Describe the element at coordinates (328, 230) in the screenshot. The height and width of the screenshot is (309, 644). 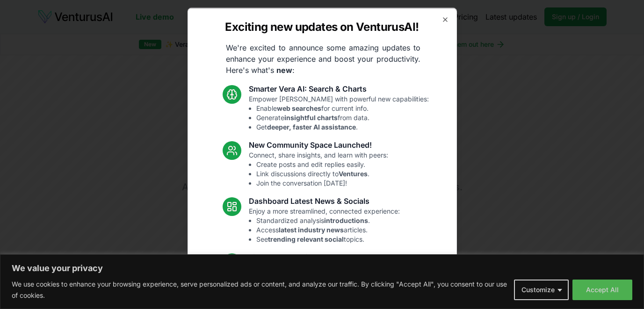
I see `li: Access articles.` at that location.